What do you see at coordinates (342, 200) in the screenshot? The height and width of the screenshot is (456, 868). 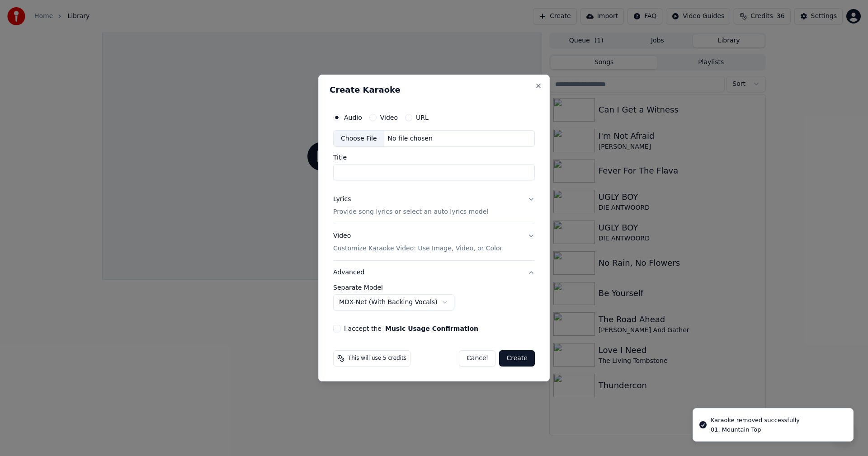 I see `div: Lyrics` at bounding box center [342, 200].